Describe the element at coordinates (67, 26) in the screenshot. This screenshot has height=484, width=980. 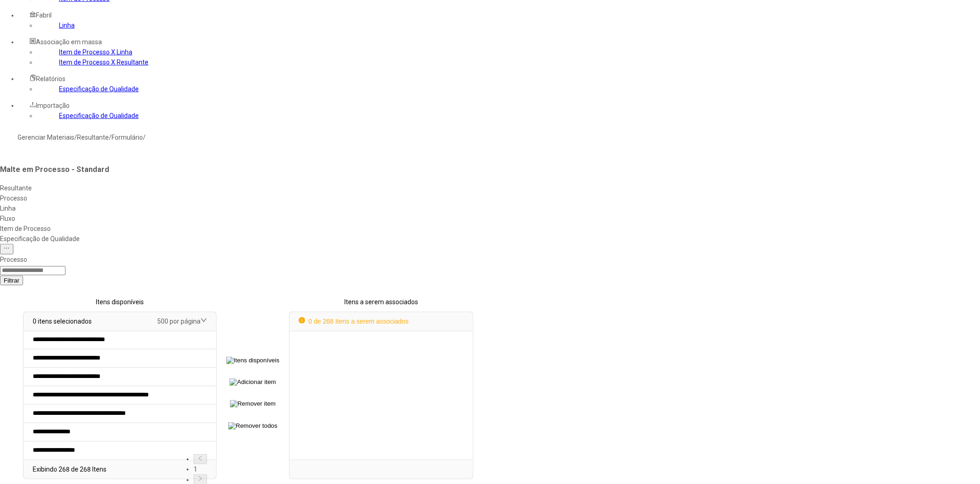
I see `a: Linha` at that location.